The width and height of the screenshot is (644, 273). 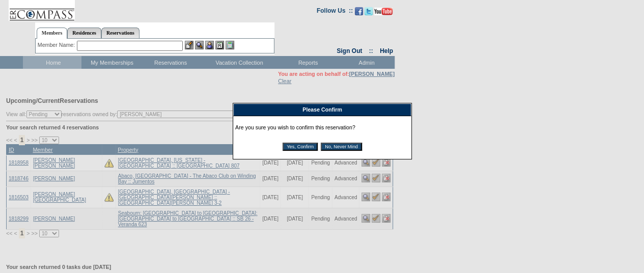 I want to click on td: Follow Us ::, so click(x=335, y=12).